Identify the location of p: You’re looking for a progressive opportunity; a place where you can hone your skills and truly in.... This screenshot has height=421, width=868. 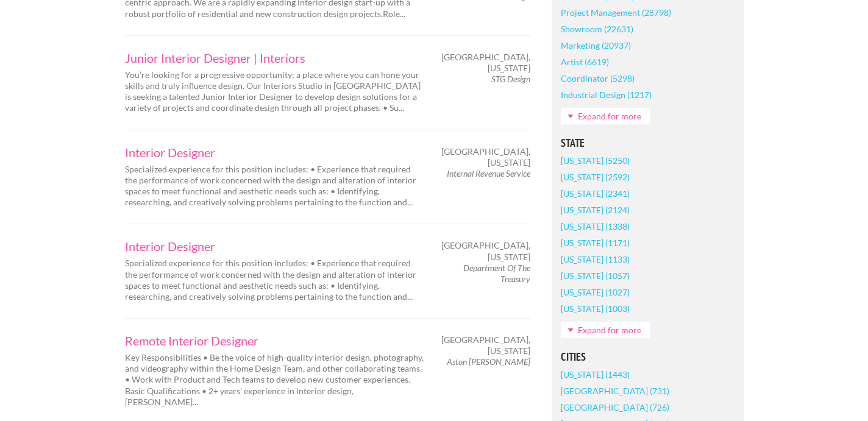
(274, 91).